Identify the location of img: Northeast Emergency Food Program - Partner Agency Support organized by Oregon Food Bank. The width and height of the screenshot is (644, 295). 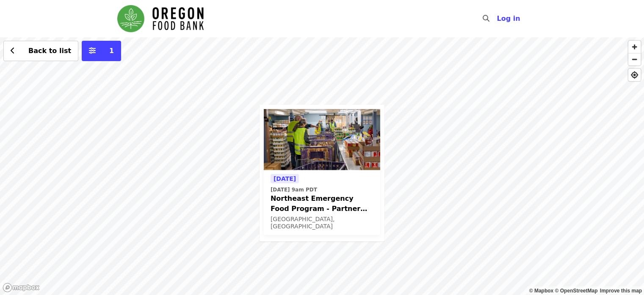
(322, 140).